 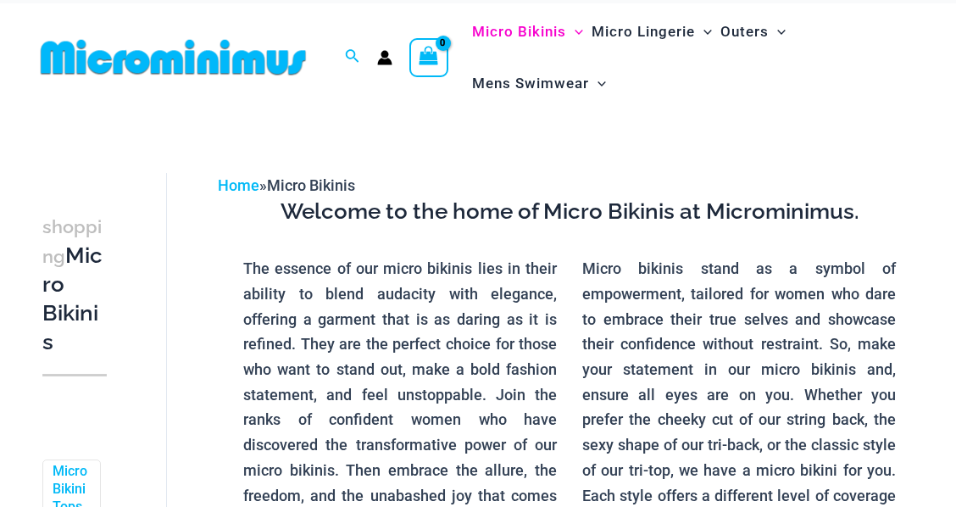 What do you see at coordinates (72, 242) in the screenshot?
I see `span: shopping` at bounding box center [72, 242].